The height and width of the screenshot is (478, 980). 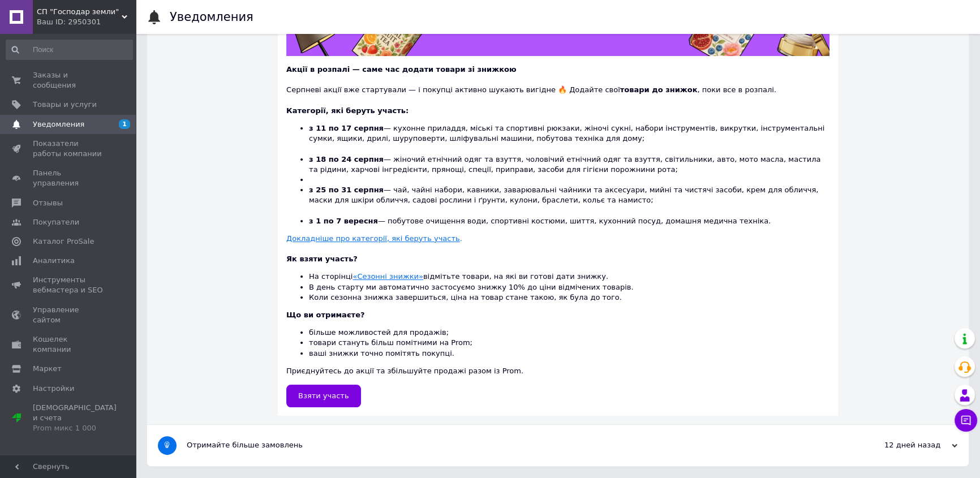 I want to click on b: Акції в розпалі — саме час додати товари зі знижкою, so click(x=401, y=69).